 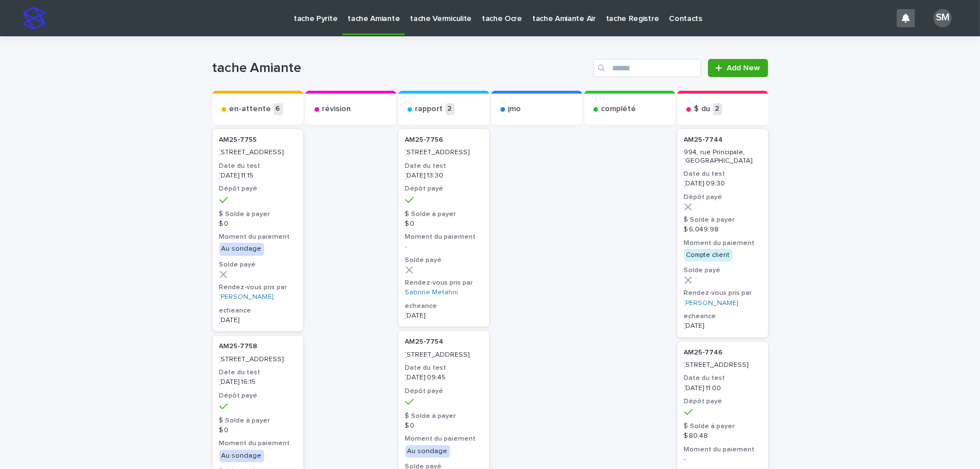 I want to click on div: Compte client, so click(x=708, y=255).